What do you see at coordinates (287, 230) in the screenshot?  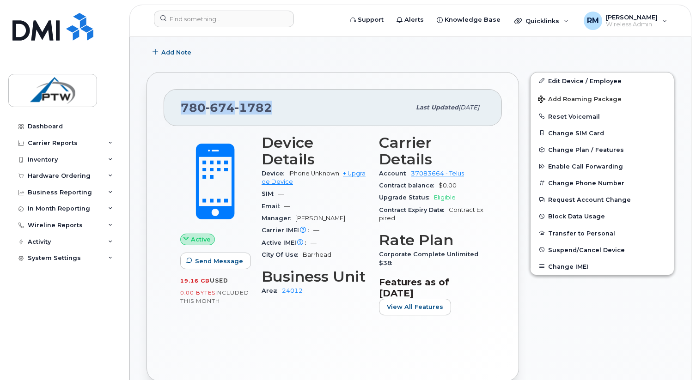 I see `span: Carrier IMEI` at bounding box center [287, 230].